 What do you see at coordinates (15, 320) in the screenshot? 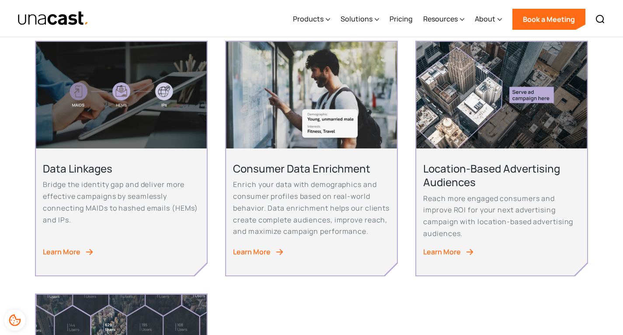
I see `div: Cookie Preferences` at bounding box center [15, 320].